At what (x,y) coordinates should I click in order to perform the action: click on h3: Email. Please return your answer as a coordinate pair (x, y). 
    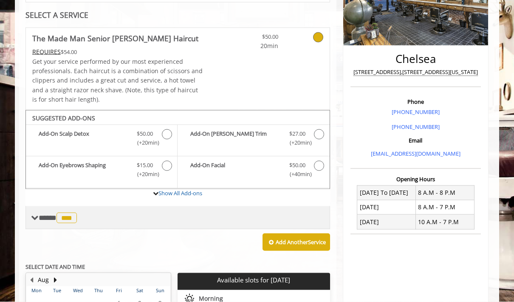
    Looking at the image, I should click on (416, 140).